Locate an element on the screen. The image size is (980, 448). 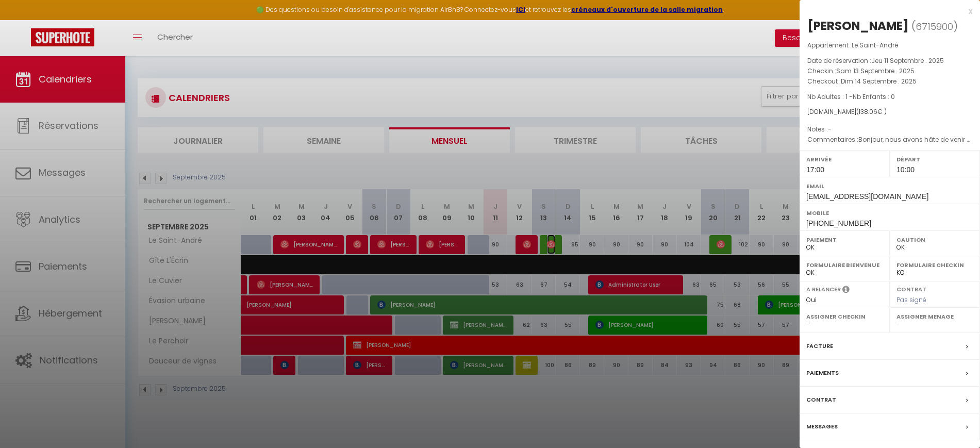
span: Jeu 11 Septembre . 2025 is located at coordinates (907, 60).